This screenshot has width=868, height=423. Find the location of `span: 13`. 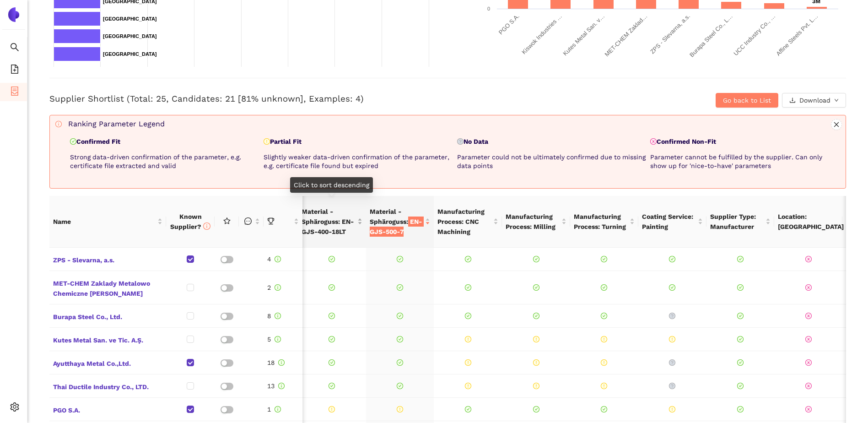

span: 13 is located at coordinates (276, 386).